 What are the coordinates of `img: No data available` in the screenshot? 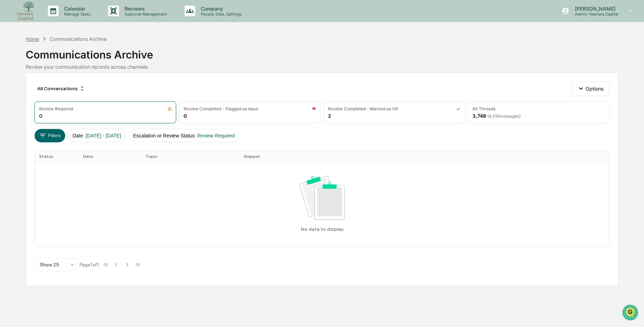 It's located at (322, 197).